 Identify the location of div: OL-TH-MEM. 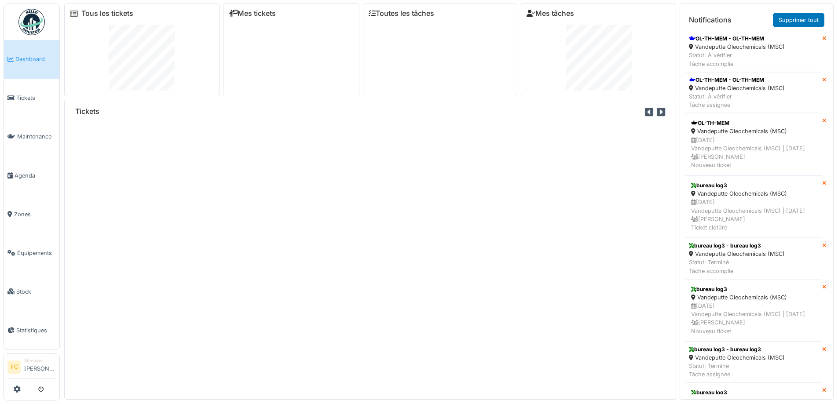
(754, 123).